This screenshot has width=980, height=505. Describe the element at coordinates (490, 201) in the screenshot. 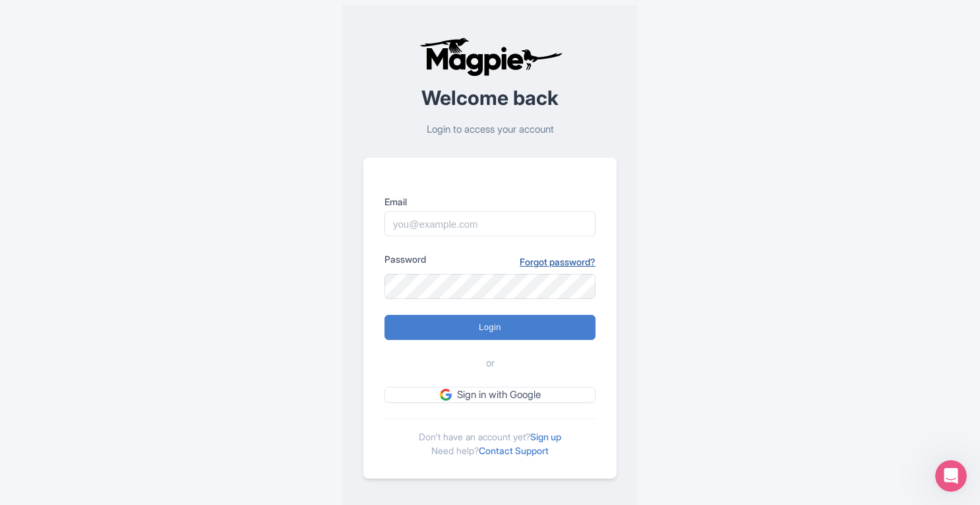

I see `label: Email` at that location.